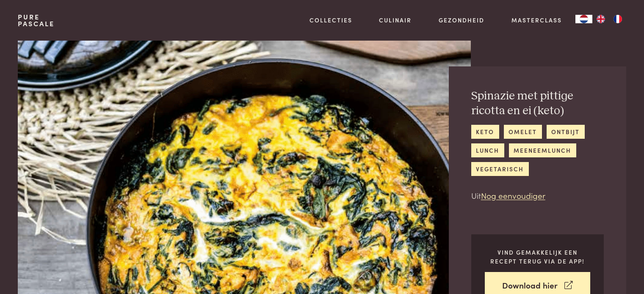  What do you see at coordinates (536, 20) in the screenshot?
I see `a: Masterclass` at bounding box center [536, 20].